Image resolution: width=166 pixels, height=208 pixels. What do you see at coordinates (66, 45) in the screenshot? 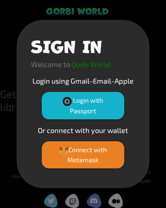
I see `h1: SIGN IN` at bounding box center [66, 45].